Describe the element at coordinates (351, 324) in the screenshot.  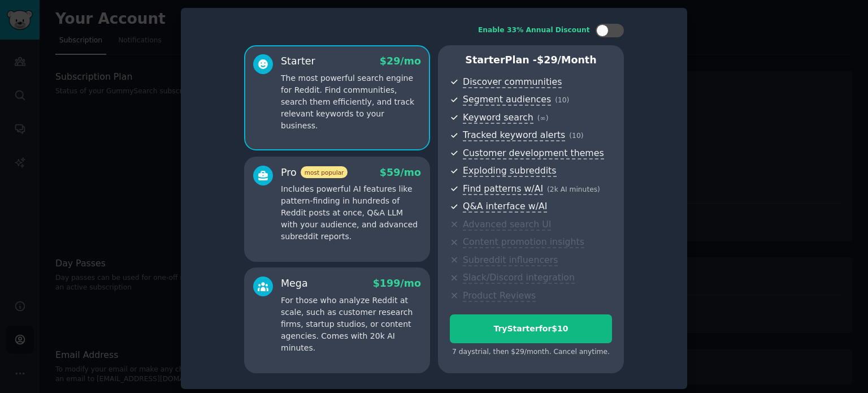
I see `p: For those who analyze Reddit at scale, such as customer research firms, startup studios, or conte...` at that location.